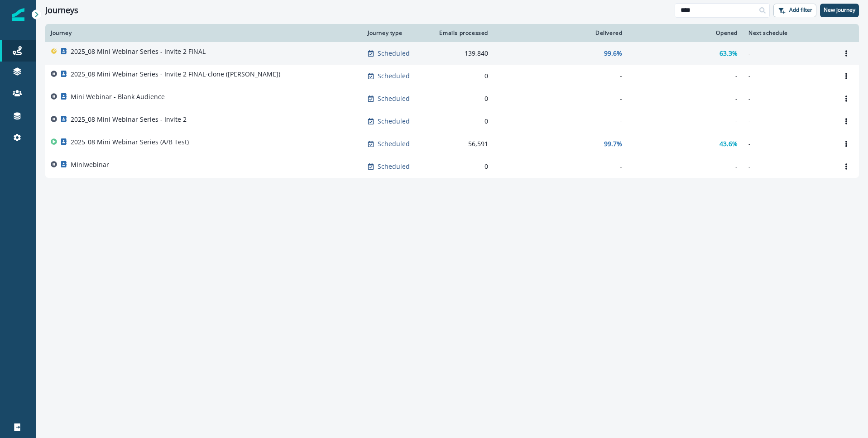 This screenshot has width=868, height=438. I want to click on h1: Journeys, so click(61, 11).